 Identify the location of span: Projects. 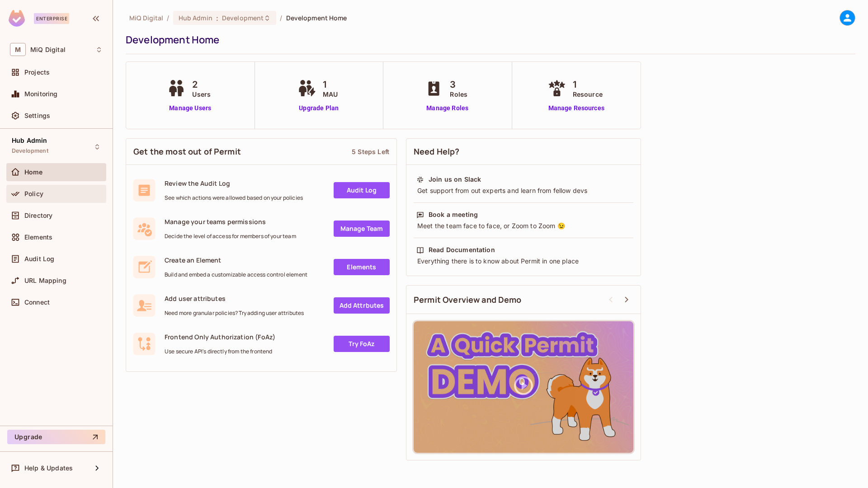
(37, 72).